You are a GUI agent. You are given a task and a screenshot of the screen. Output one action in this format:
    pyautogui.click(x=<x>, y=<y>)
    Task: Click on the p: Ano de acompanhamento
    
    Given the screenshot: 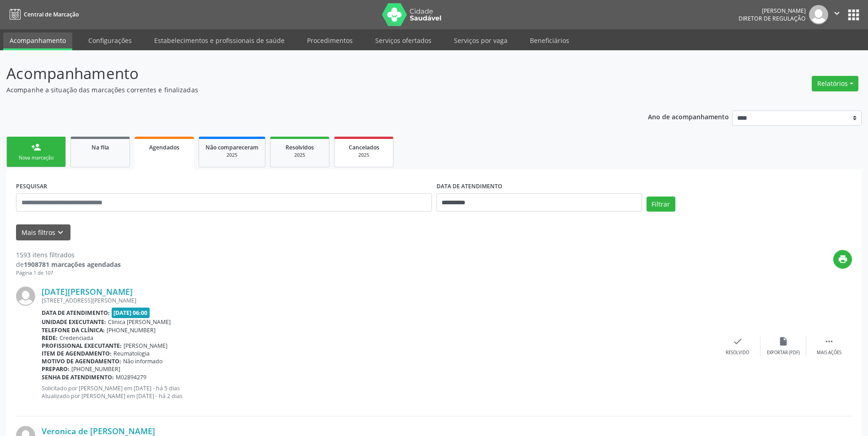 What is the action you would take?
    pyautogui.click(x=688, y=116)
    